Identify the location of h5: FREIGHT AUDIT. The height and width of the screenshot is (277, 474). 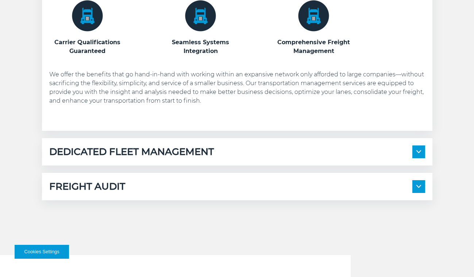
(87, 186).